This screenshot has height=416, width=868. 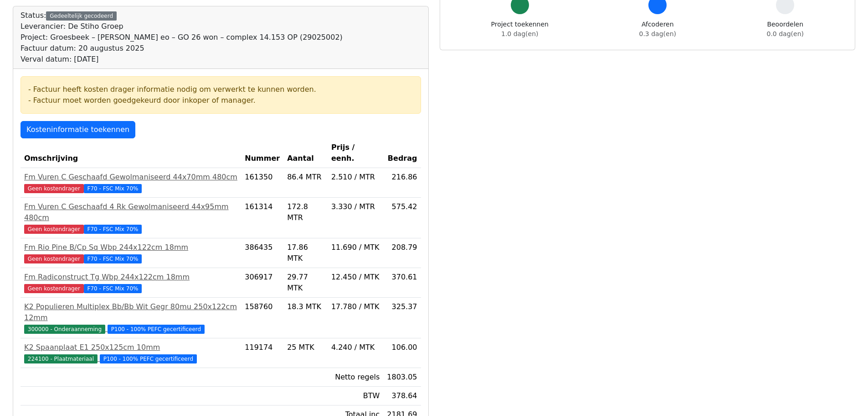 What do you see at coordinates (182, 48) in the screenshot?
I see `div: Factuur datum: 20 augustus 2025` at bounding box center [182, 48].